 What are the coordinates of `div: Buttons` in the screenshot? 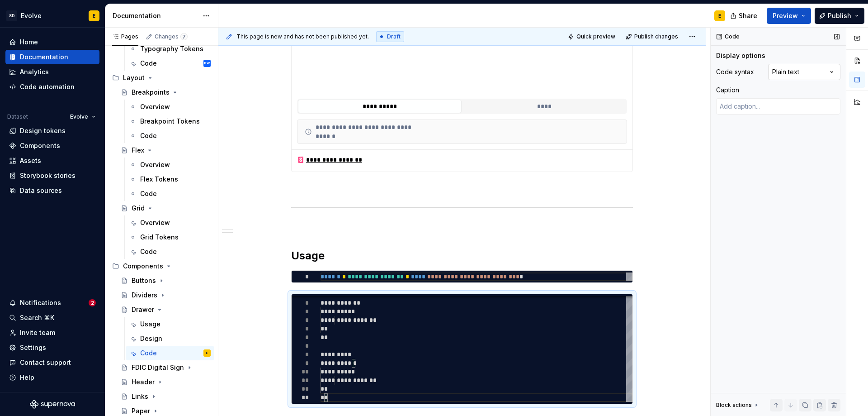 It's located at (144, 281).